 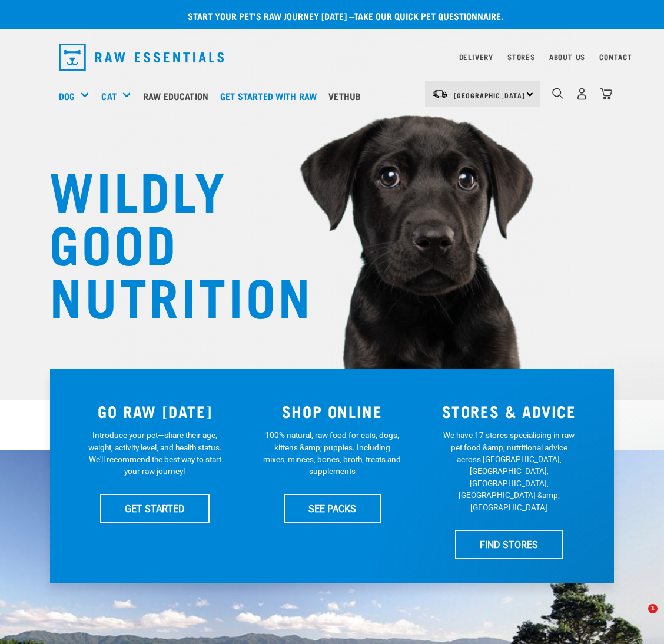 What do you see at coordinates (332, 453) in the screenshot?
I see `p: 100% natural, raw food for cats, dogs, kittens &amp; puppies. Including mixes, minces, bones, bro...` at bounding box center [332, 453].